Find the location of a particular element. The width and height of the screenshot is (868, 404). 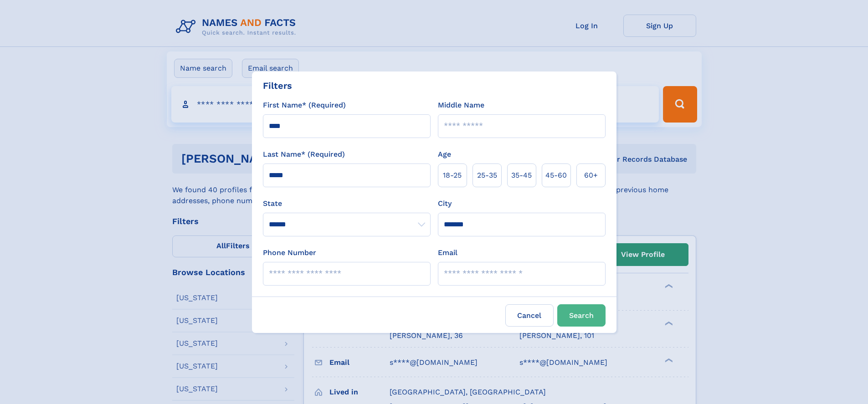

label: State is located at coordinates (347, 204).